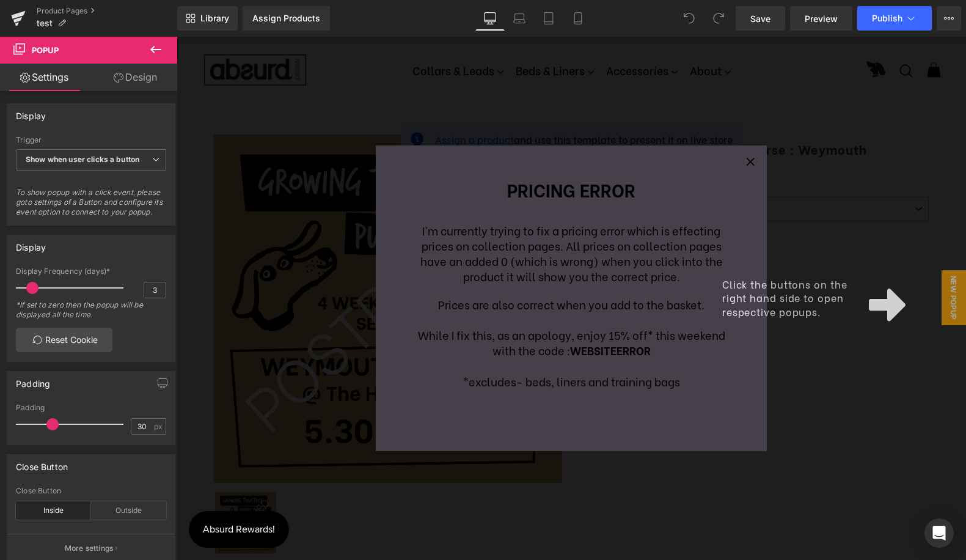 The width and height of the screenshot is (966, 560). I want to click on a: Mobile, so click(578, 18).